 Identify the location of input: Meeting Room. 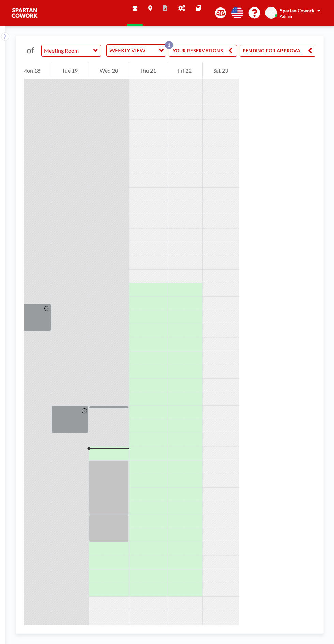
(68, 50).